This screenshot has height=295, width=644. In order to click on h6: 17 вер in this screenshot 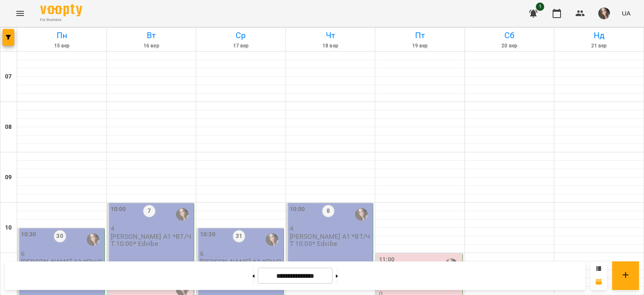, I will do `click(241, 46)`.